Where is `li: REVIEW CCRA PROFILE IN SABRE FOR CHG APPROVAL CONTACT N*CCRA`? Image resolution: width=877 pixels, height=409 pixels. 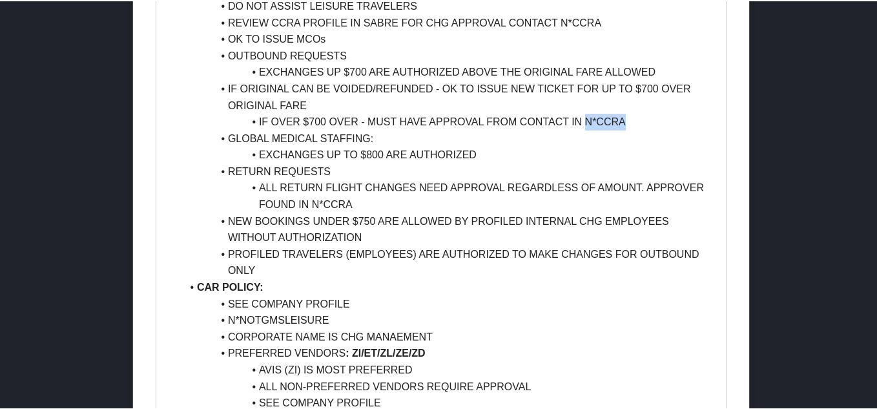 li: REVIEW CCRA PROFILE IN SABRE FOR CHG APPROVAL CONTACT N*CCRA is located at coordinates (449, 22).